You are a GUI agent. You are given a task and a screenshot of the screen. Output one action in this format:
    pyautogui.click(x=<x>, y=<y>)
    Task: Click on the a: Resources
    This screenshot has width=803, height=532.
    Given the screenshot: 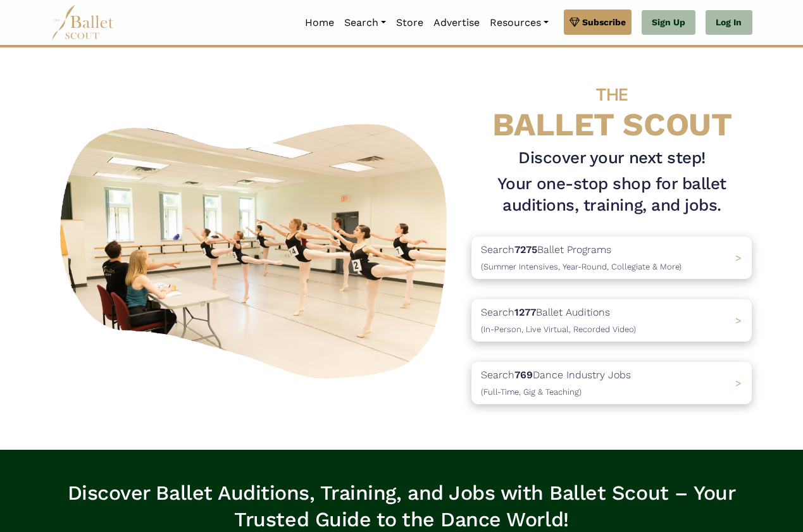 What is the action you would take?
    pyautogui.click(x=519, y=23)
    